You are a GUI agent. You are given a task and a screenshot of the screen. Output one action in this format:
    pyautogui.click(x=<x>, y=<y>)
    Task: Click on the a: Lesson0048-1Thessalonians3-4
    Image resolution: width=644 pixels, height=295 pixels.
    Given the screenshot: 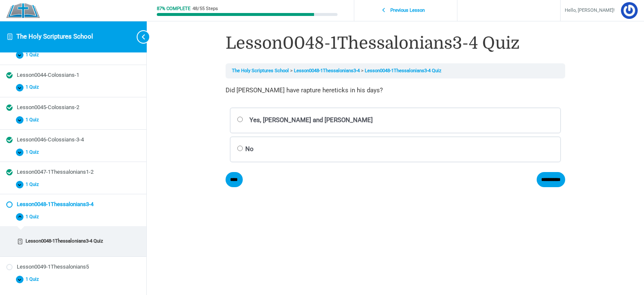 What is the action you would take?
    pyautogui.click(x=326, y=71)
    